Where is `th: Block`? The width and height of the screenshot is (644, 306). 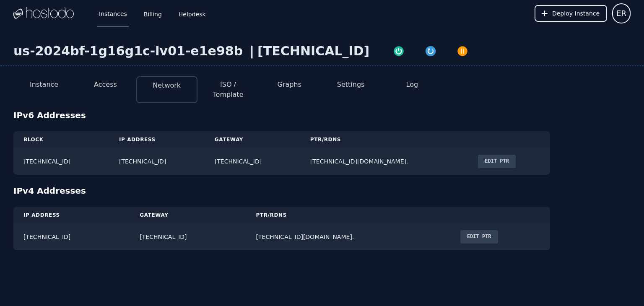 th: Block is located at coordinates (61, 140).